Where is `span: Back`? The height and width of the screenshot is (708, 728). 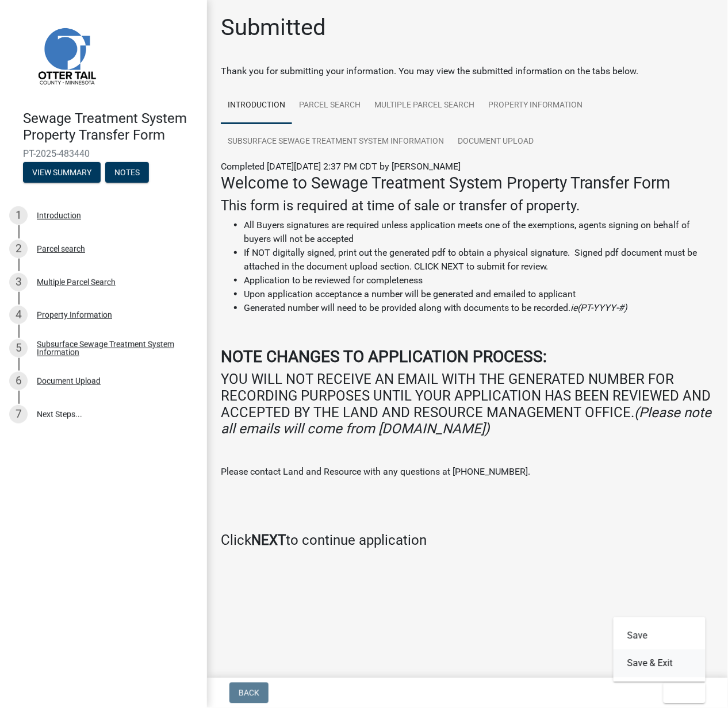 span: Back is located at coordinates (249, 693).